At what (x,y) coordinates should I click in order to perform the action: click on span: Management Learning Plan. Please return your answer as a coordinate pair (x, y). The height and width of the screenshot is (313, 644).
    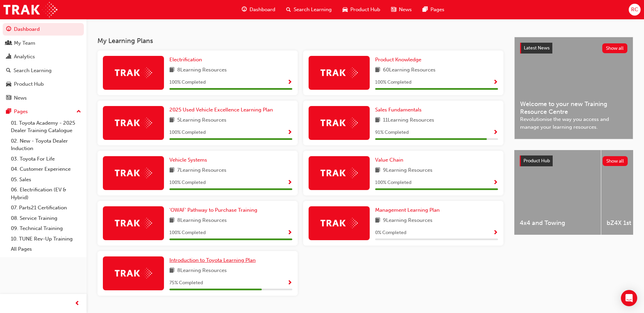
    Looking at the image, I should click on (407, 210).